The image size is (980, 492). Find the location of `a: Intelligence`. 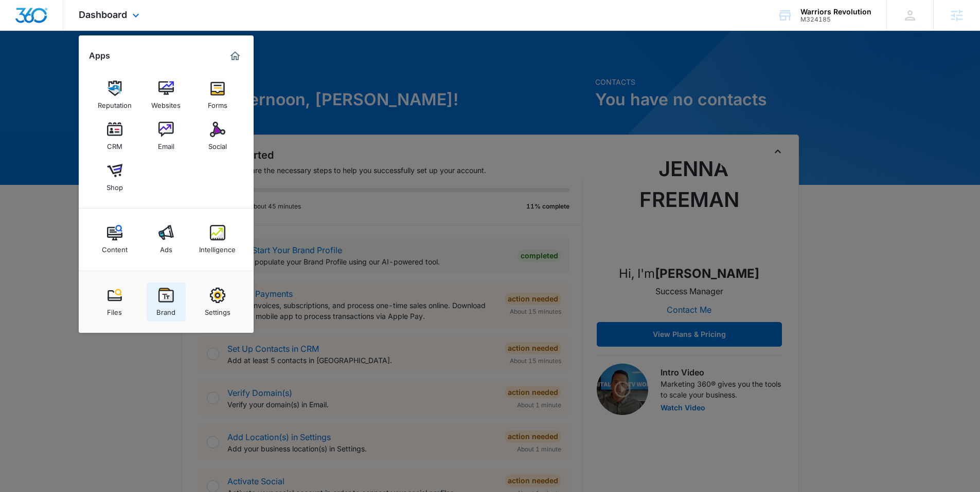

a: Intelligence is located at coordinates (218, 240).